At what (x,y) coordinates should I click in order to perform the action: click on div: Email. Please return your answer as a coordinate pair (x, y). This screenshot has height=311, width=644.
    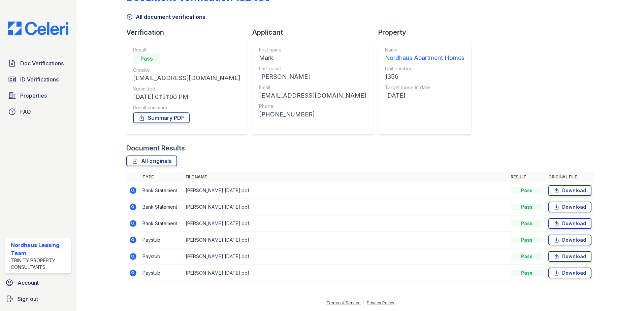
    Looking at the image, I should click on (313, 88).